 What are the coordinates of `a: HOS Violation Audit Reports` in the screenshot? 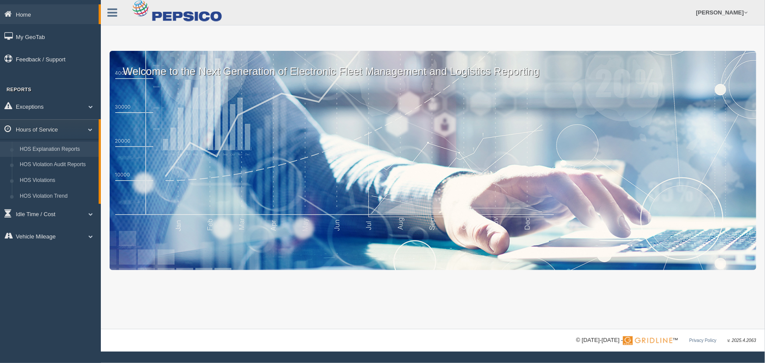 It's located at (57, 165).